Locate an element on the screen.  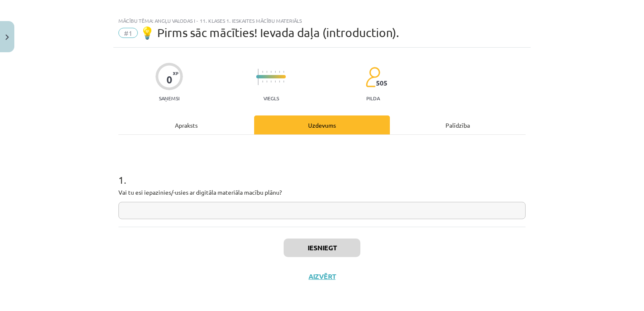
span: 💡 Pirms sāc mācīties! Ievada daļa (introduction). is located at coordinates (269, 32).